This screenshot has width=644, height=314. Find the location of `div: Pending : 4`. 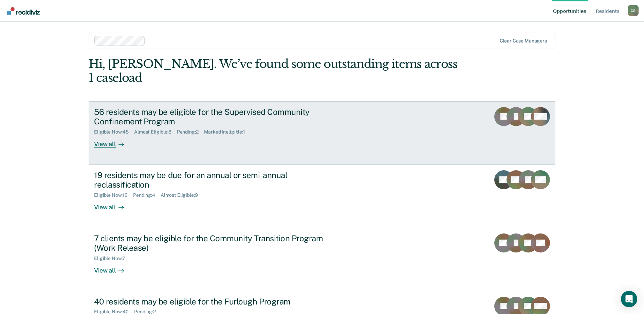

div: Pending : 4 is located at coordinates (147, 195).